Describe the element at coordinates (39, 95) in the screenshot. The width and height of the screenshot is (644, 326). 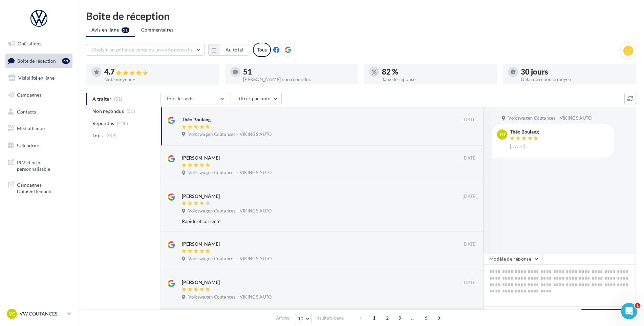
I see `a: Campagnes` at that location.